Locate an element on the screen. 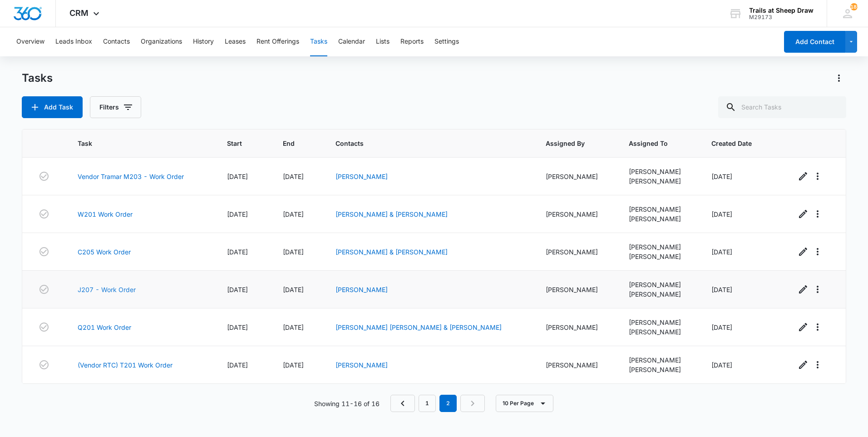 The height and width of the screenshot is (437, 868). span: Task is located at coordinates (135, 143).